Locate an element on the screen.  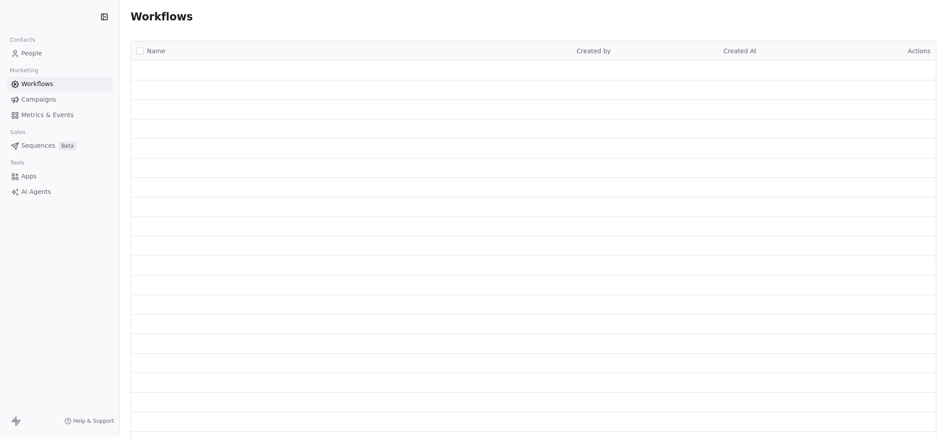
a: People is located at coordinates (59, 53).